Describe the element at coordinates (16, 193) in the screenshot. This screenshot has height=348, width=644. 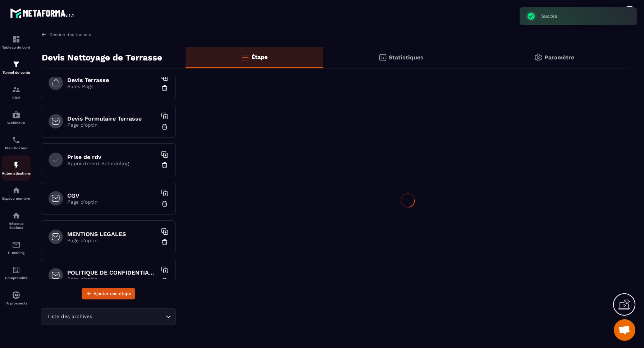
I see `a: automationsautomationsEspace membre` at that location.